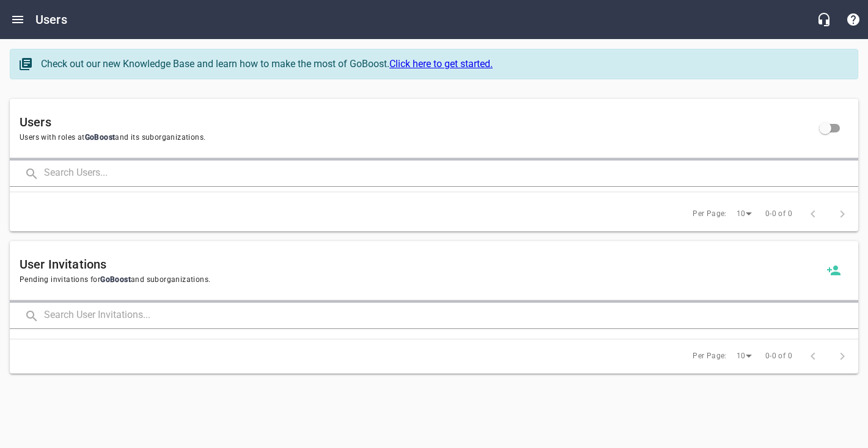 This screenshot has height=448, width=868. Describe the element at coordinates (853, 20) in the screenshot. I see `button: Support Portal` at that location.